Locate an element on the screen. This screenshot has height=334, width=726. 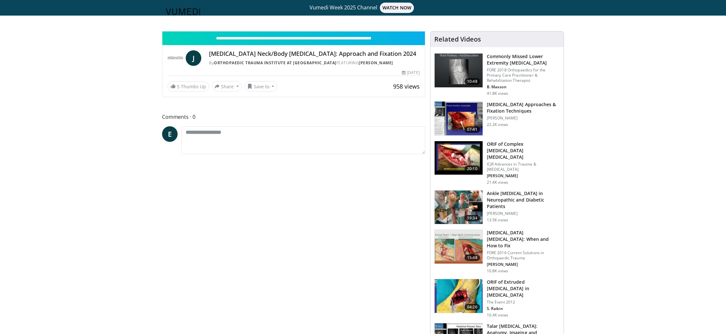
p: 41.8K views is located at coordinates (498, 93).